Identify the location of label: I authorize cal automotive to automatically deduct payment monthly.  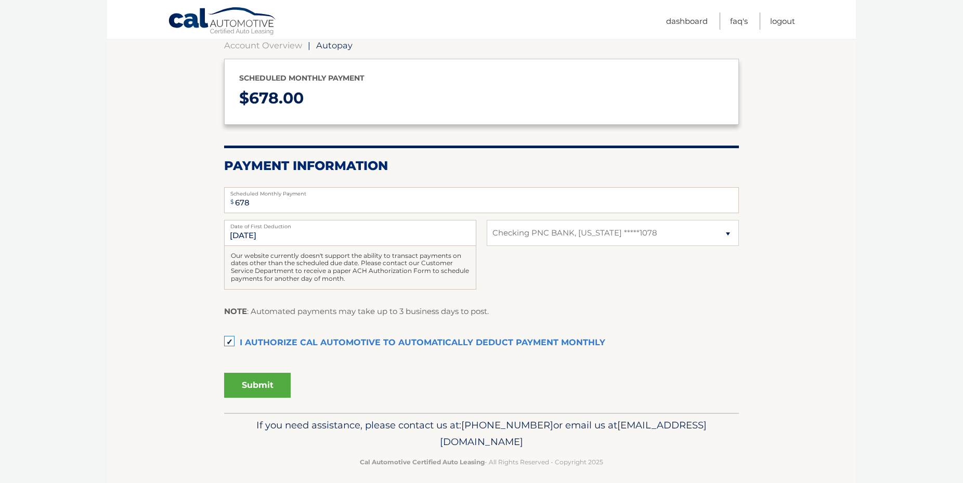
(482, 343).